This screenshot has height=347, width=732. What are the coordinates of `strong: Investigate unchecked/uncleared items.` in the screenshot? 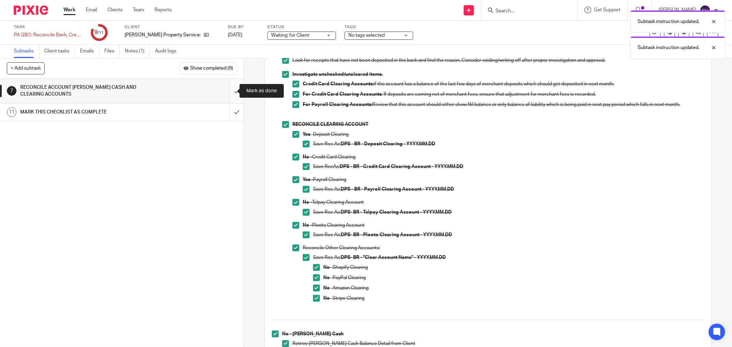 It's located at (337, 74).